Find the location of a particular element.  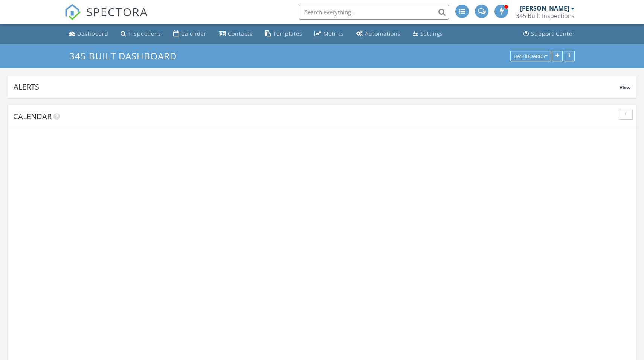

a: Support Center is located at coordinates (549, 34).